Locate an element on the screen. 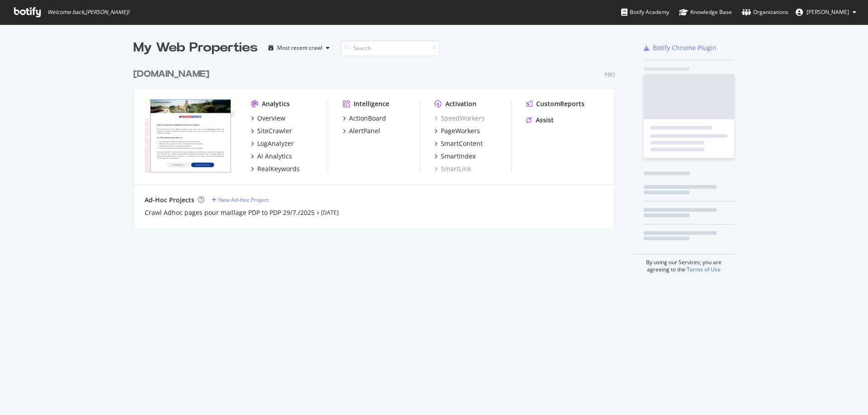 The height and width of the screenshot is (415, 868). div: My Web Properties is located at coordinates (195, 48).